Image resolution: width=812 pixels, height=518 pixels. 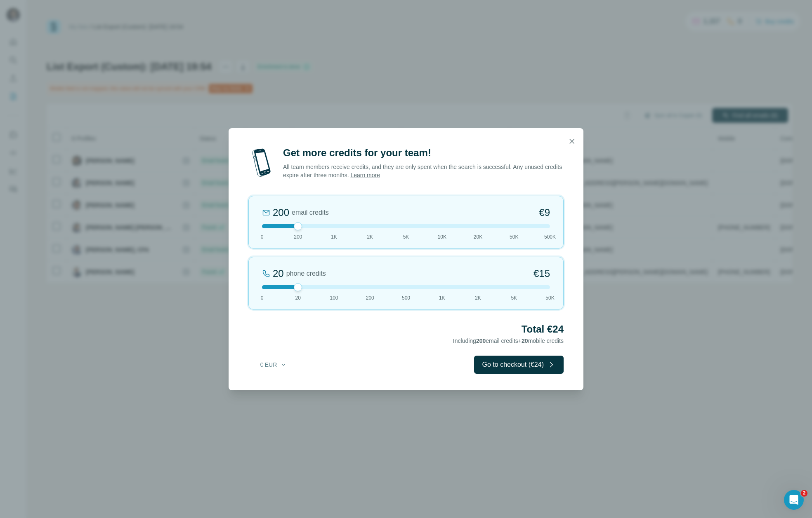 What do you see at coordinates (518, 364) in the screenshot?
I see `button: Go to checkout (€24)` at bounding box center [518, 364].